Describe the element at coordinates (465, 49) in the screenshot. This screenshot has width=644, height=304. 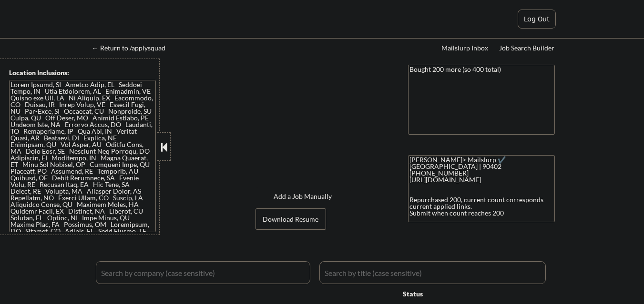
I see `a: Mailslurp Inbox` at that location.